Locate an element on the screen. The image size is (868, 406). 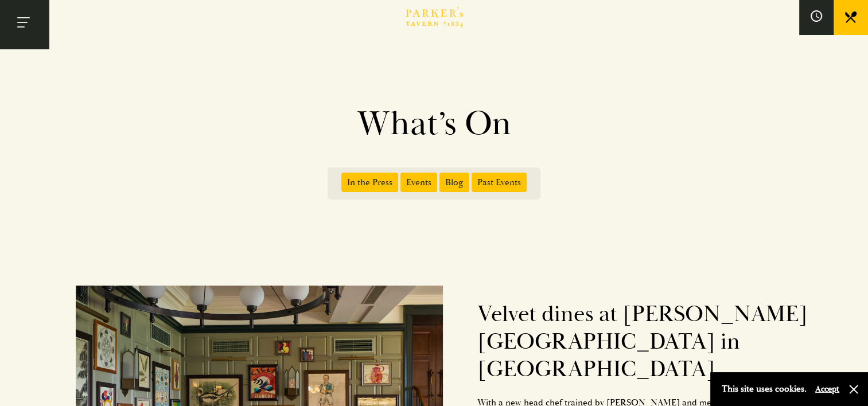
h1: What’s On is located at coordinates (434, 124).